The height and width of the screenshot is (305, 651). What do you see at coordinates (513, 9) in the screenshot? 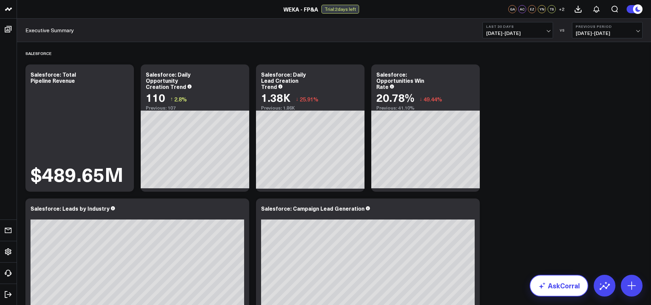
I see `div: GA` at bounding box center [513, 9].